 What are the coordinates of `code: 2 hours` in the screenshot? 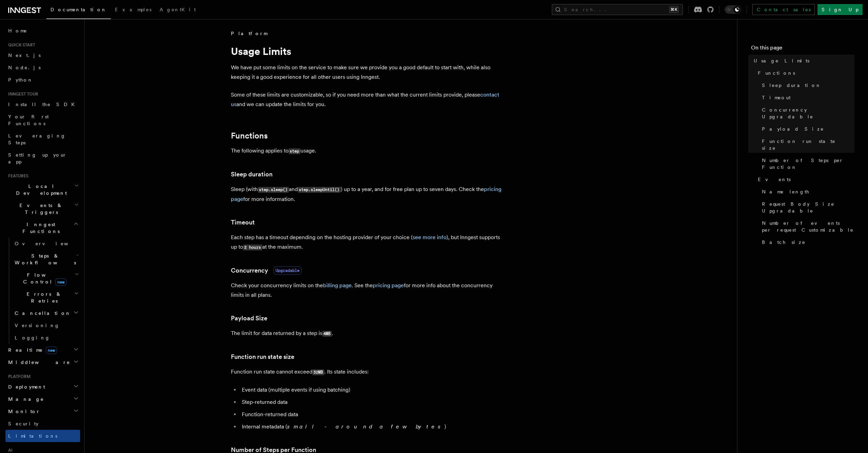 It's located at (253, 247).